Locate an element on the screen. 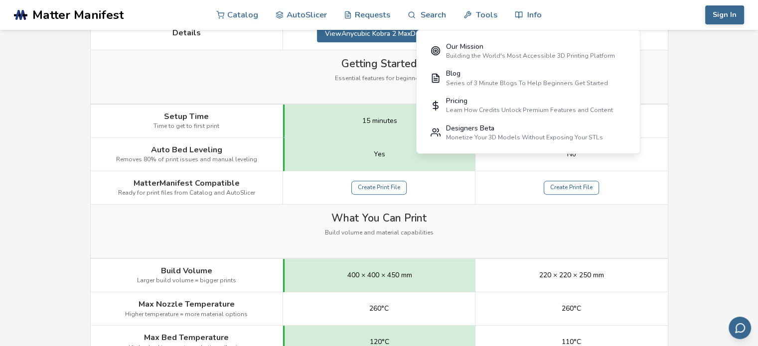 Image resolution: width=758 pixels, height=346 pixels. span: 120°C is located at coordinates (379, 342).